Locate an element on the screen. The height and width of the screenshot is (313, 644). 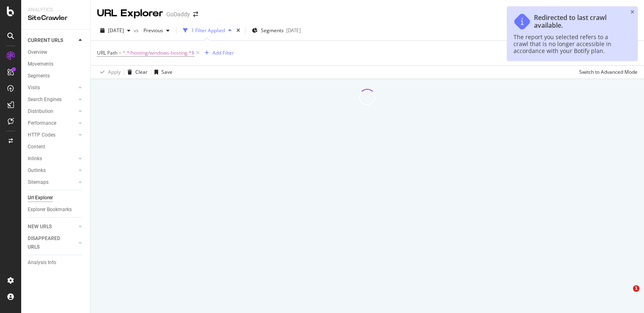
a: Url Explorer is located at coordinates (56, 198).